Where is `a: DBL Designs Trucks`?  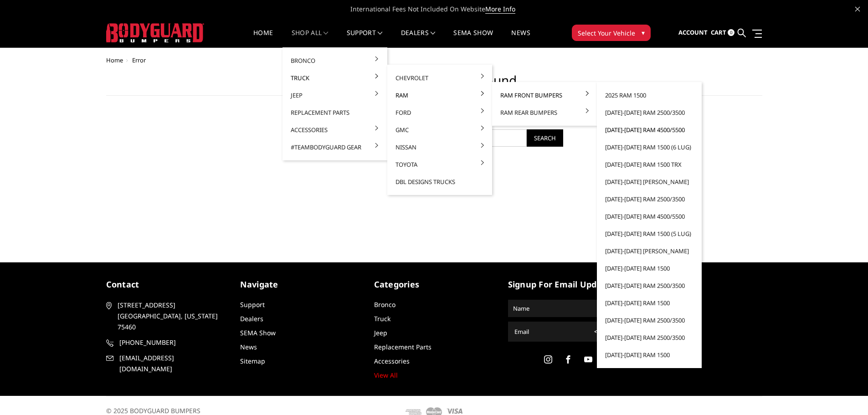
a: DBL Designs Trucks is located at coordinates (440, 182).